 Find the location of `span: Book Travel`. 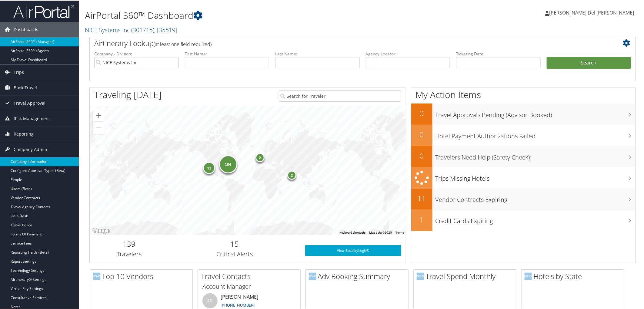

span: Book Travel is located at coordinates (25, 87).